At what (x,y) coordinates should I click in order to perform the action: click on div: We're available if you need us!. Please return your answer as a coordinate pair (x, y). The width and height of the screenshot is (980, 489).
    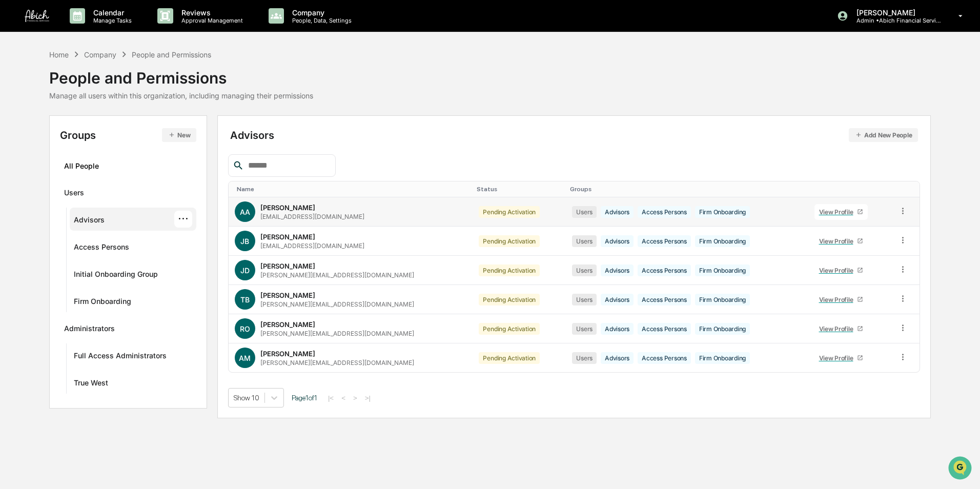
    Looking at the image, I should click on (82, 93).